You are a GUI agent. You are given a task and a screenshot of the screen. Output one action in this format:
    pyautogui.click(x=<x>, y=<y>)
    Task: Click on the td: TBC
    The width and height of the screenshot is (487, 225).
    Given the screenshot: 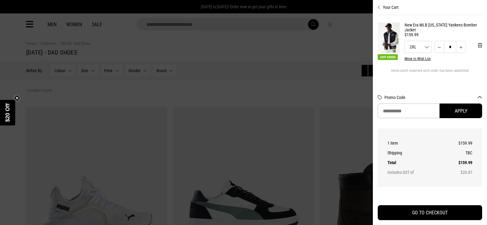 What is the action you would take?
    pyautogui.click(x=457, y=153)
    